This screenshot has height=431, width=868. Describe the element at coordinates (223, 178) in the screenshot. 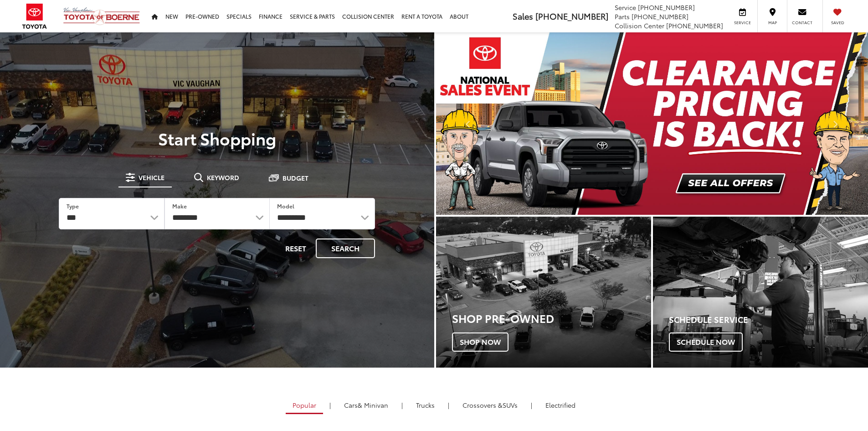

I see `span: Keyword` at that location.